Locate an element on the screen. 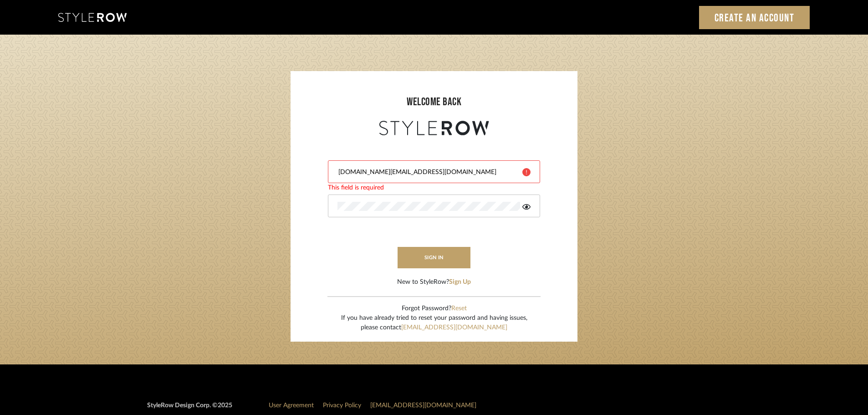 The height and width of the screenshot is (415, 868). a: Create an Account is located at coordinates (754, 17).